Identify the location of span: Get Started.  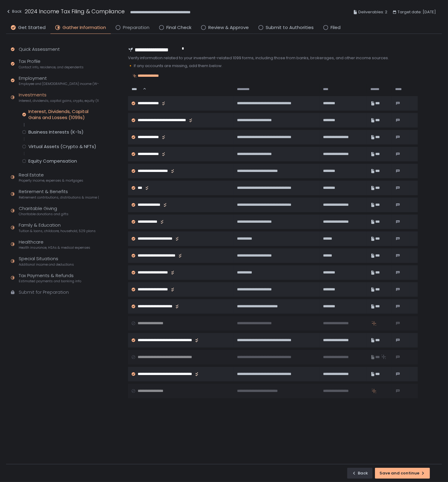
(32, 27).